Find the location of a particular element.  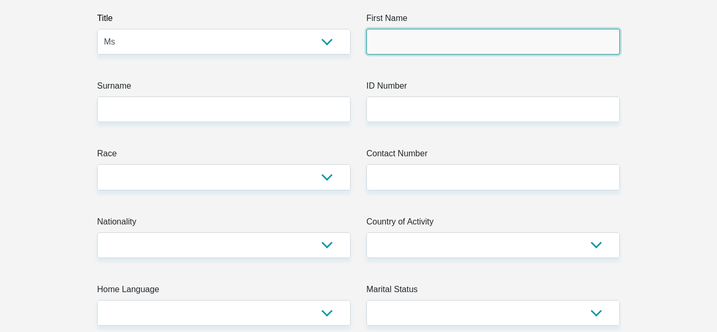

label: ID Number is located at coordinates (493, 88).